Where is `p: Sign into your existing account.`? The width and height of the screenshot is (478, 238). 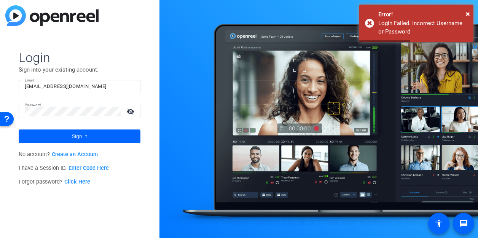
p: Sign into your existing account. is located at coordinates (79, 70).